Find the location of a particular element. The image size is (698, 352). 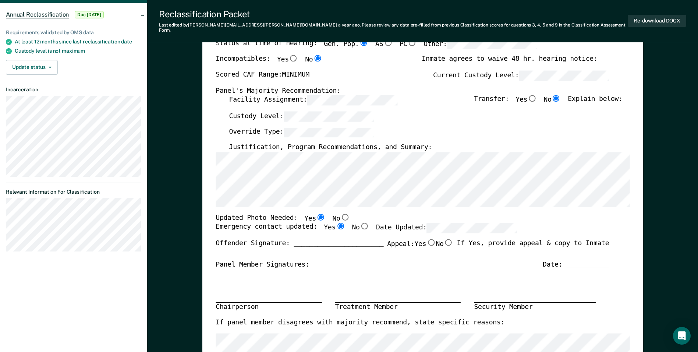

div: Panel's Majority Recommendation: is located at coordinates (412, 91).